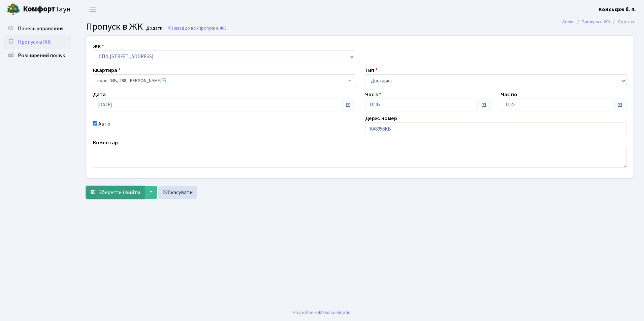 The width and height of the screenshot is (644, 321). I want to click on button: Зберегти і вийти, so click(115, 192).